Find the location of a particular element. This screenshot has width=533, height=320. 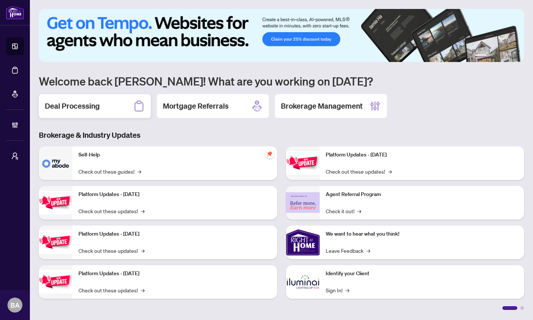

img: Self-Help is located at coordinates (56, 163).